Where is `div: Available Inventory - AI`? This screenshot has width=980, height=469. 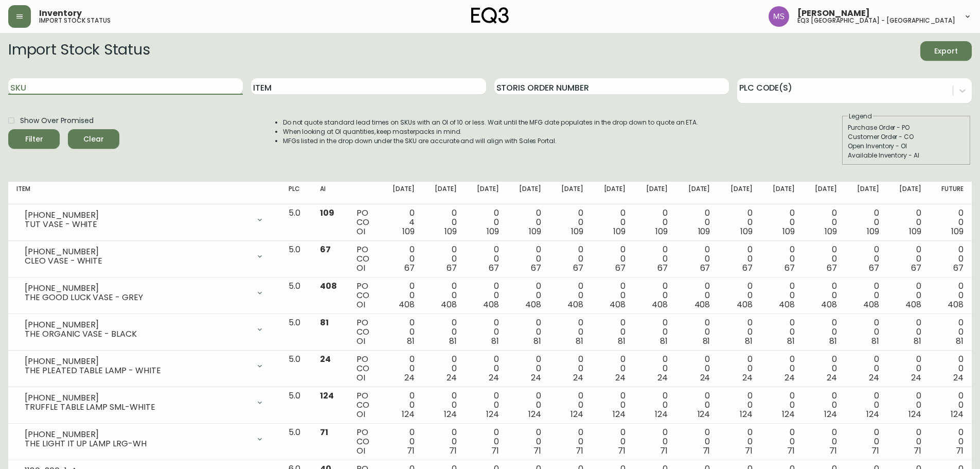 div: Available Inventory - AI is located at coordinates (906, 155).